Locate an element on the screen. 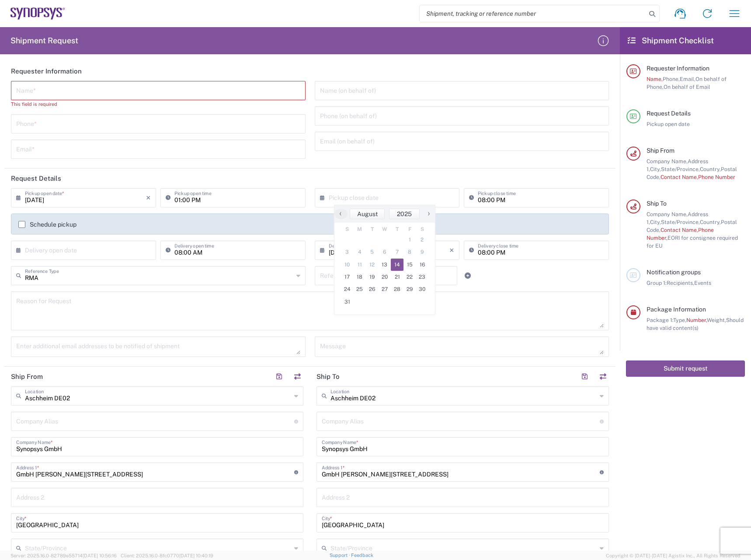  span: 12 is located at coordinates (372, 265).